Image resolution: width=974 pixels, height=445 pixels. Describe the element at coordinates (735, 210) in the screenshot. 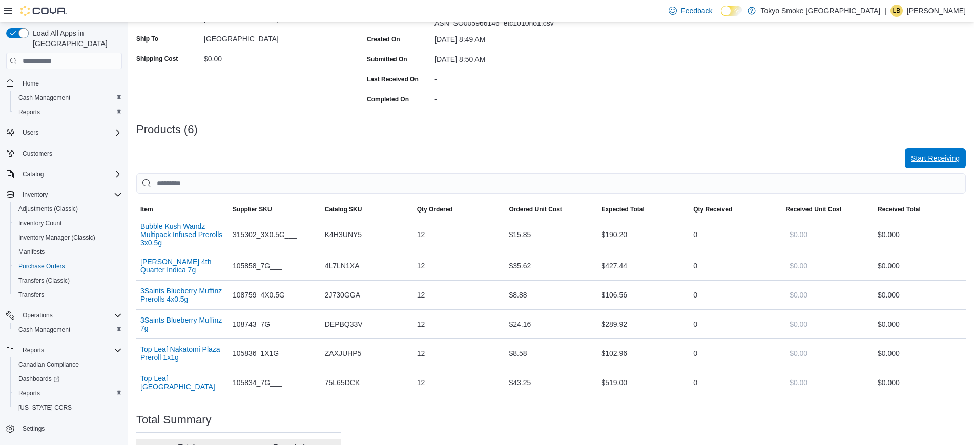

I see `button: Qty Received` at that location.